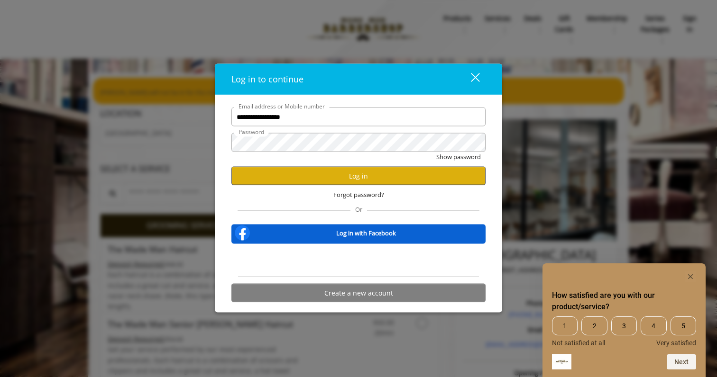 This screenshot has width=717, height=377. I want to click on span: 5, so click(683, 326).